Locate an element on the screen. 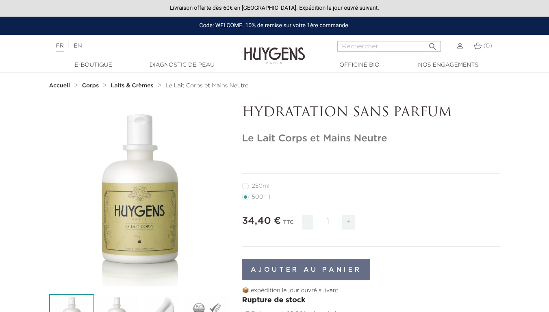  label: 250ml is located at coordinates (260, 186).